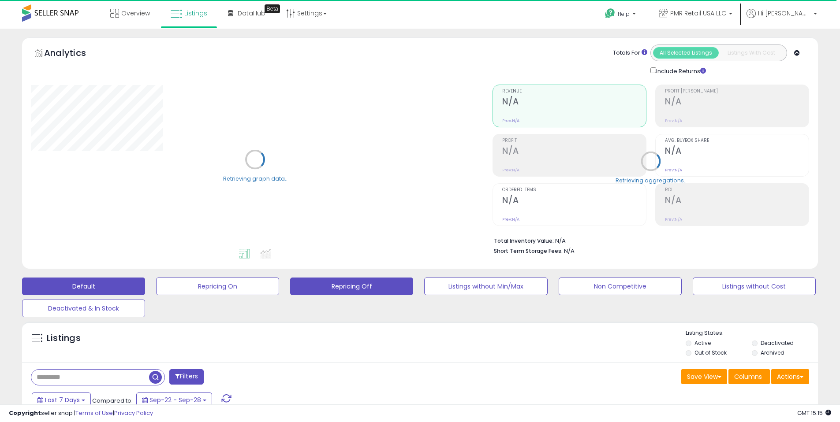 The height and width of the screenshot is (422, 840). I want to click on button: Last 7 Days, so click(61, 400).